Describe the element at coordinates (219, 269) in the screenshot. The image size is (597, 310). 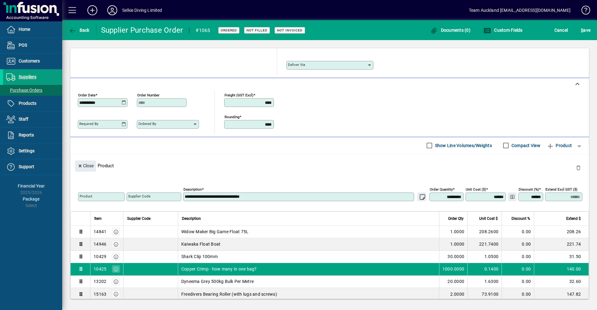
I see `span: Copper Crimp - how many in one bag?` at that location.